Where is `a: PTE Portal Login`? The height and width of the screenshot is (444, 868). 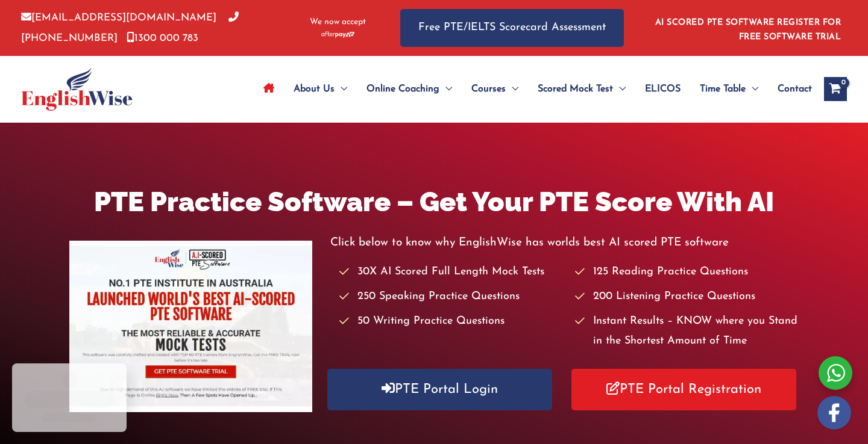 a: PTE Portal Login is located at coordinates (439, 389).